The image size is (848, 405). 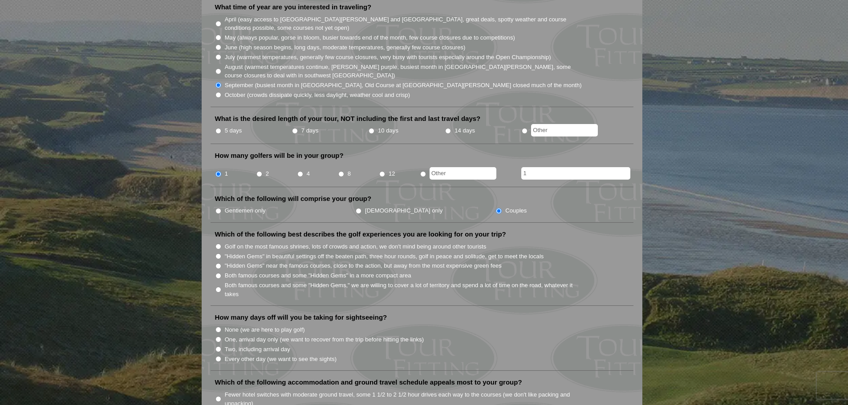 I want to click on label: Every other day (we want to see the sights), so click(x=280, y=360).